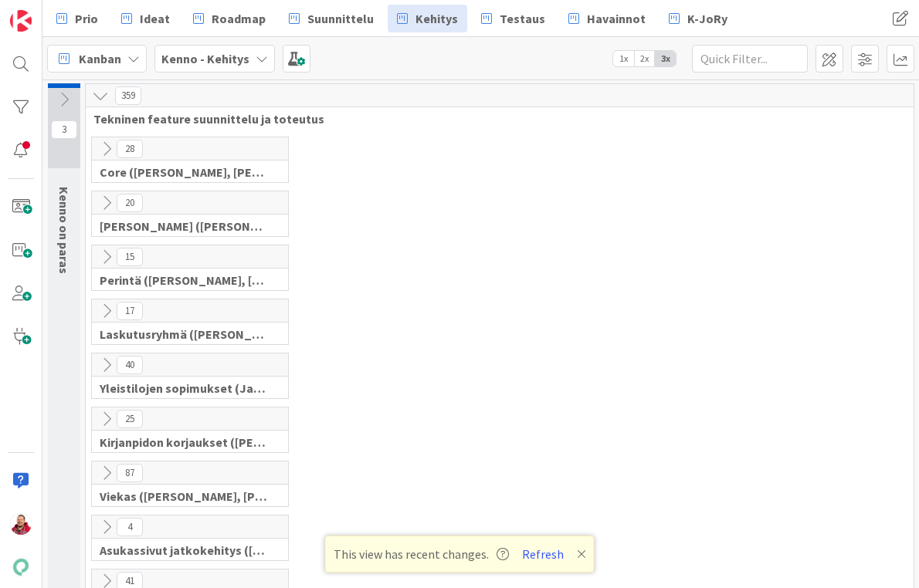  Describe the element at coordinates (229, 19) in the screenshot. I see `a: Roadmap` at that location.